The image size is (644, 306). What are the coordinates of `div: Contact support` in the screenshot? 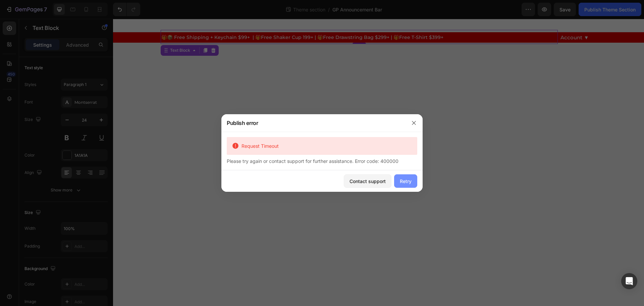 It's located at (368, 181).